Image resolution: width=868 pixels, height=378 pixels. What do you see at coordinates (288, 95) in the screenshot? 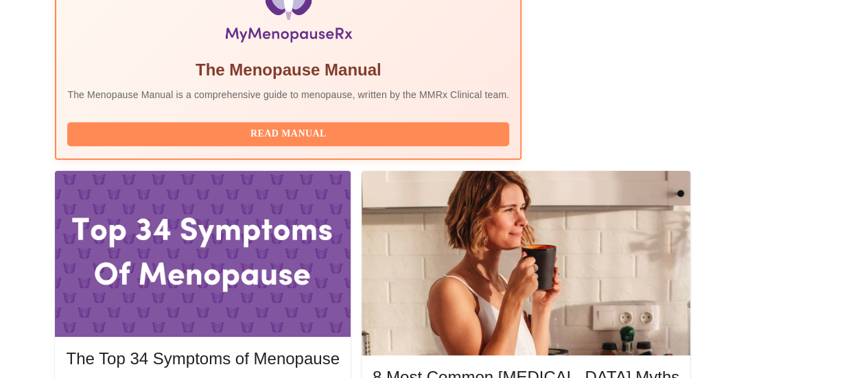
I see `p: The Menopause Manual is a comprehensive guide to menopause, written by the MMRx Clinical team.` at bounding box center [288, 95].